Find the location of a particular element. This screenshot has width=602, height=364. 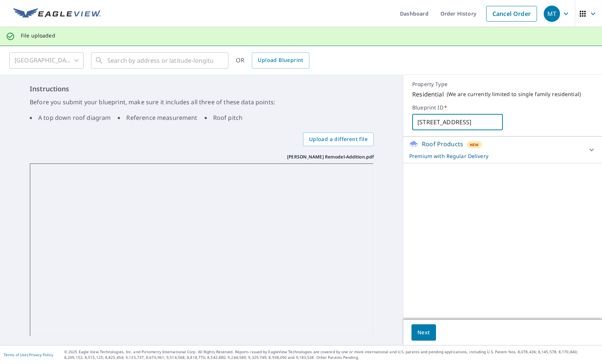

p: Residential is located at coordinates (428, 94).